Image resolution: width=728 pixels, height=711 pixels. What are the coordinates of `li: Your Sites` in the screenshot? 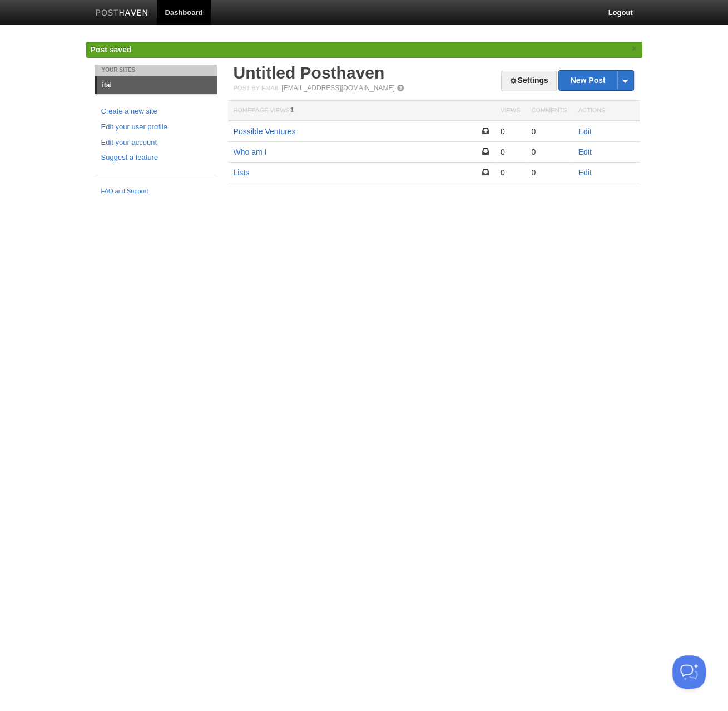 It's located at (156, 70).